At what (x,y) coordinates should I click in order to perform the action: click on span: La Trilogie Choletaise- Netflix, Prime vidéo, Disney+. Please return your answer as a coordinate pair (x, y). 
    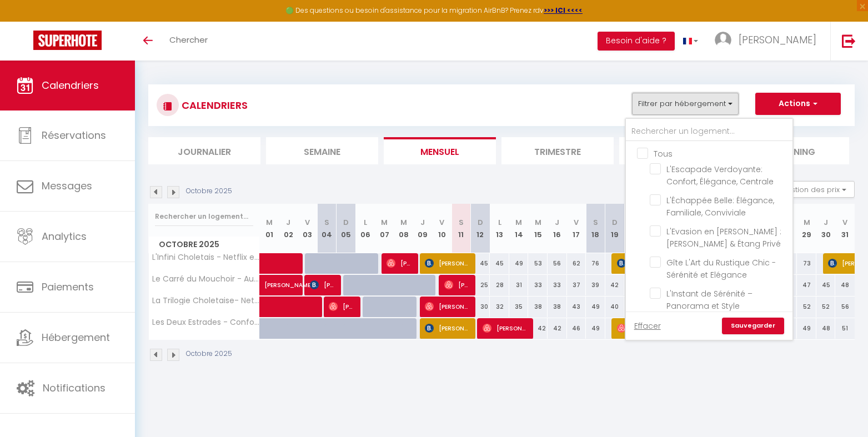
    Looking at the image, I should click on (206, 300).